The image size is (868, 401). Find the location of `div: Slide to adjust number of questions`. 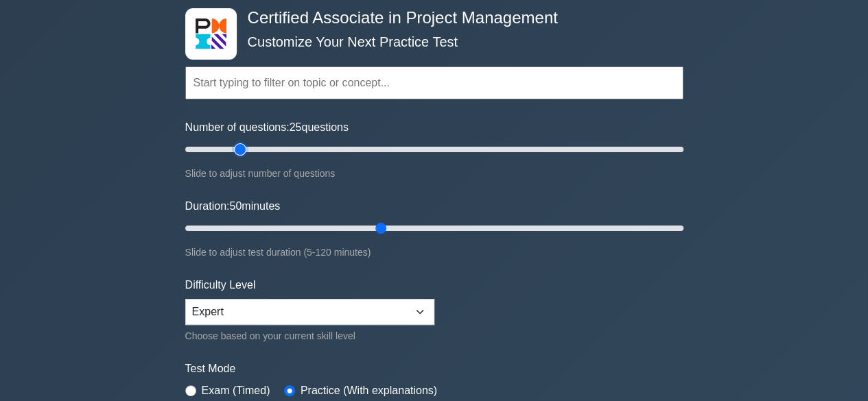

div: Slide to adjust number of questions is located at coordinates (435, 174).